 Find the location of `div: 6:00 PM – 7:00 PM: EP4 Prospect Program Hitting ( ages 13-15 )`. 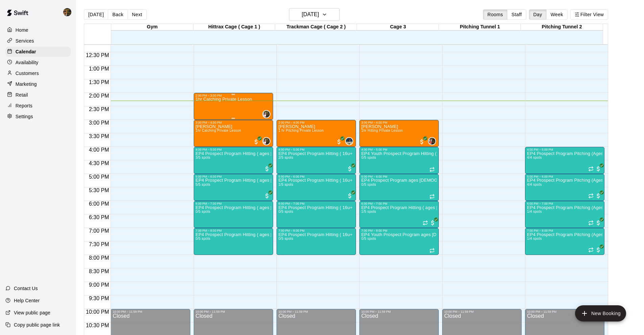

div: 6:00 PM – 7:00 PM: EP4 Prospect Program Hitting ( ages 13-15 ) is located at coordinates (233, 214).